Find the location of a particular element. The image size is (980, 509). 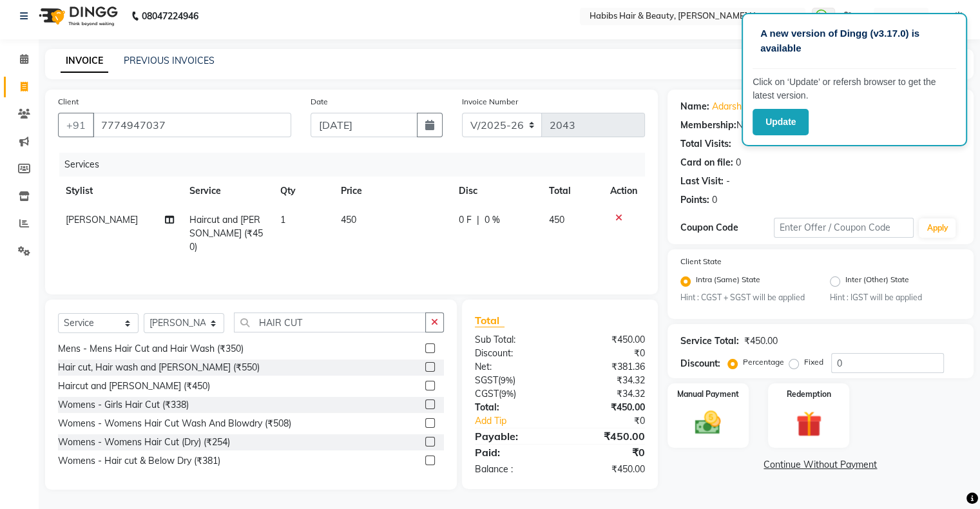

label: Manual Payment is located at coordinates (708, 395).